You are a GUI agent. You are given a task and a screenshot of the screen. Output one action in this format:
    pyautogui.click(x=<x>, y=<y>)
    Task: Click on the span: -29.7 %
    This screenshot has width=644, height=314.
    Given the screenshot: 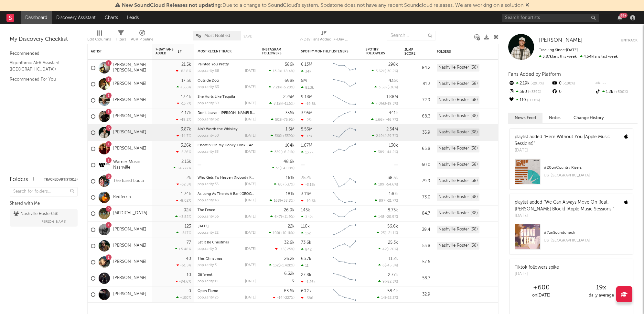 What is the action you would take?
    pyautogui.click(x=391, y=136)
    